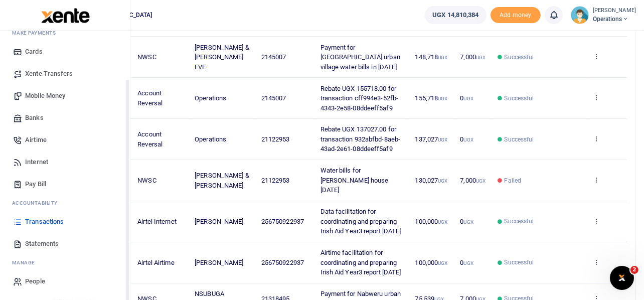 This screenshot has height=300, width=644. What do you see at coordinates (44, 222) in the screenshot?
I see `span: Transactions` at bounding box center [44, 222].